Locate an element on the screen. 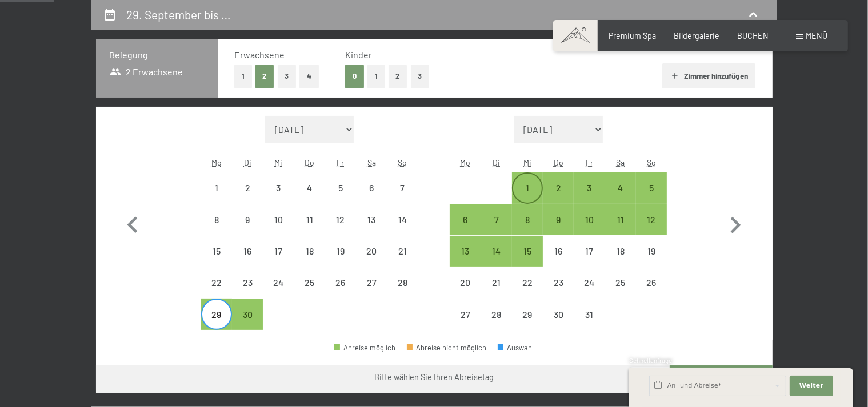 Image resolution: width=868 pixels, height=407 pixels. div: Sat Oct 18 2025 is located at coordinates (620, 252).